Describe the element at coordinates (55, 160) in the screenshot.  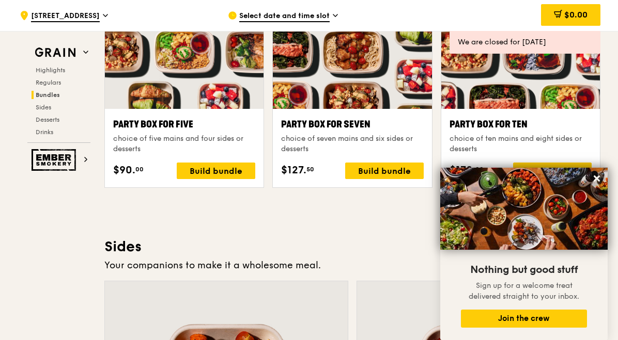
I see `img: Ember Smokery web logo` at that location.